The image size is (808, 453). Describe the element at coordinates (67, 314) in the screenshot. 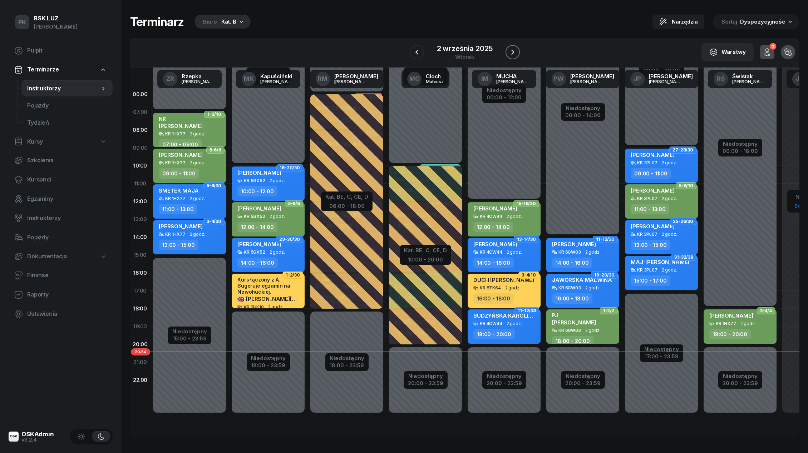

I see `span: Ustawienia` at that location.